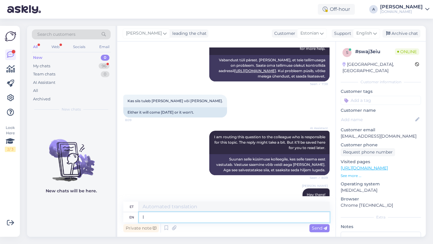 Image resolution: width=433 pixels, height=244 pixels. What do you see at coordinates (38, 58) in the screenshot?
I see `div: New` at bounding box center [38, 58].